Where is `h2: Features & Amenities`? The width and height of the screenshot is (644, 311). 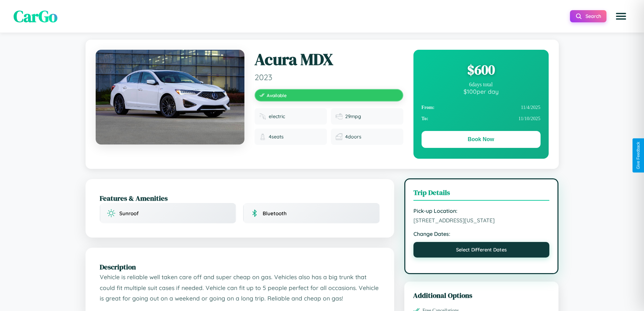 h2: Features & Amenities is located at coordinates (240, 198).